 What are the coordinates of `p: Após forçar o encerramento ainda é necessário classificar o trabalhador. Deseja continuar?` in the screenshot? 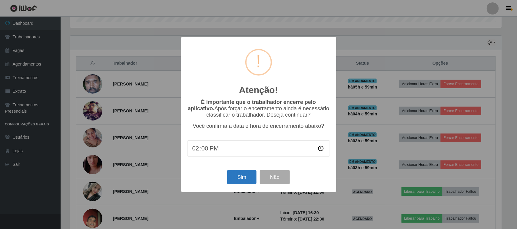 It's located at (258, 109).